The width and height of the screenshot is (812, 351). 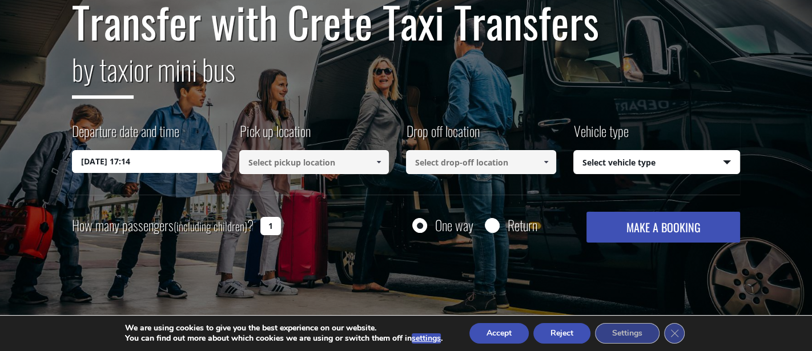 I want to click on label: One way, so click(x=454, y=225).